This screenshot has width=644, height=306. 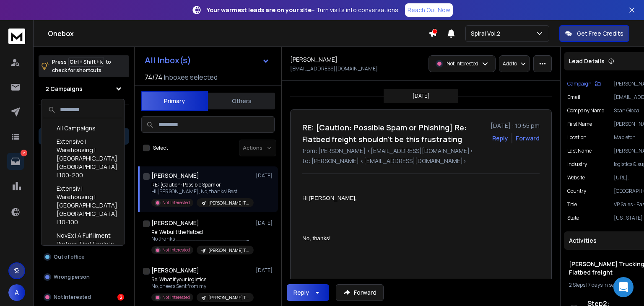 I want to click on p: Add to, so click(x=510, y=63).